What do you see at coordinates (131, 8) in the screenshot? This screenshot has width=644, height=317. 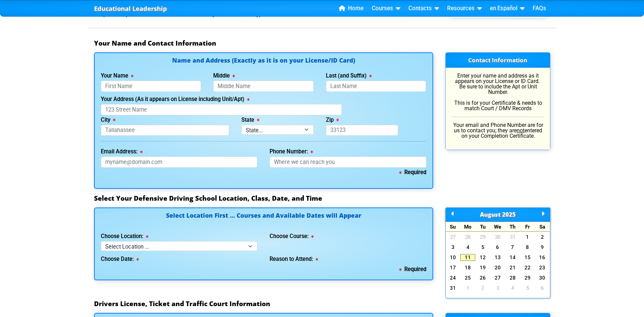 I see `a: Educational Leadership` at bounding box center [131, 8].